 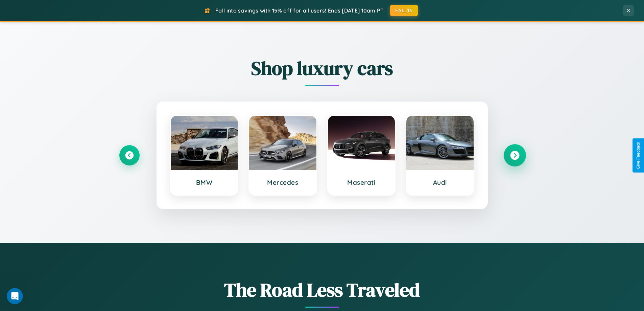 I want to click on h3: Audi, so click(x=440, y=182).